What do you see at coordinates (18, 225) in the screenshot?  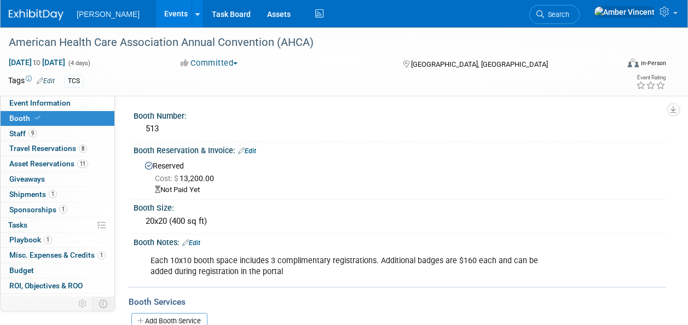 I see `span: Tasks` at bounding box center [18, 225].